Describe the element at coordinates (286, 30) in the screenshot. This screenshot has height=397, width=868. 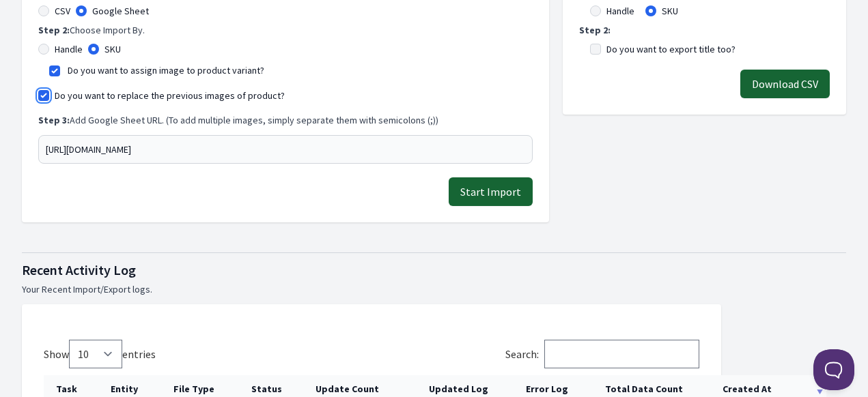
I see `p: Choose Import By.` at that location.